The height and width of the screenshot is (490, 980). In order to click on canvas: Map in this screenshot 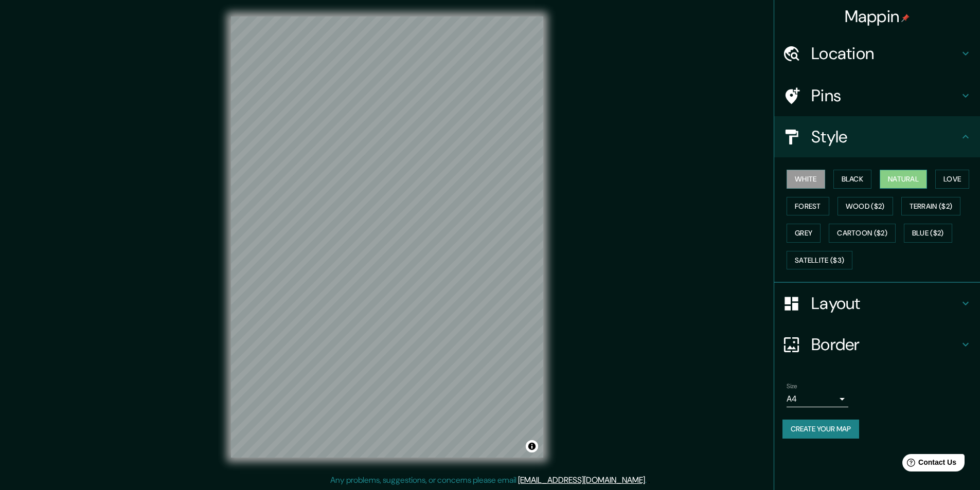, I will do `click(387, 237)`.